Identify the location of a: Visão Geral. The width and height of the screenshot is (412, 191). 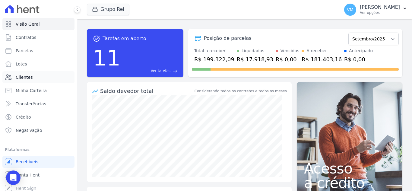
(38, 24).